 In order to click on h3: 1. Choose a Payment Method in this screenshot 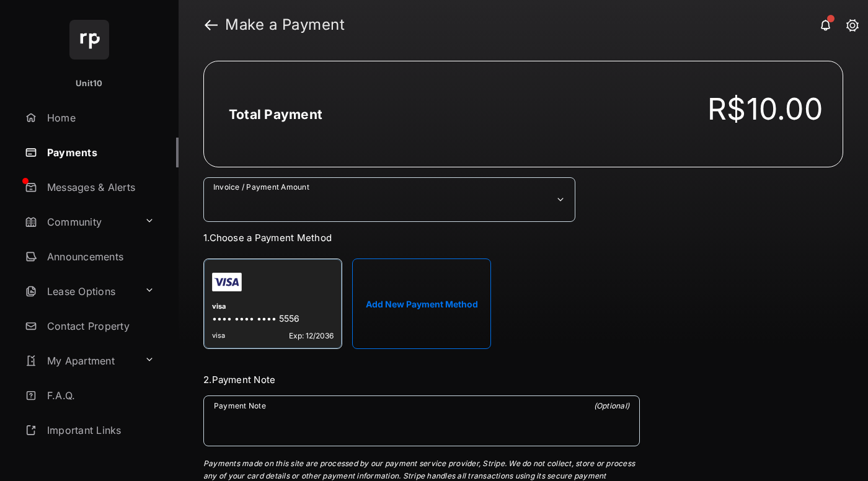, I will do `click(422, 237)`.